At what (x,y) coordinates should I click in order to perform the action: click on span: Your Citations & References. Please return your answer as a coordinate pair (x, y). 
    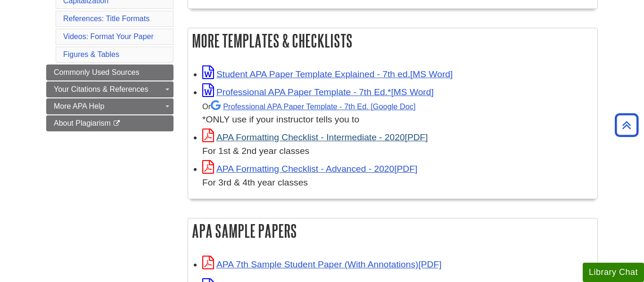
    Looking at the image, I should click on (101, 89).